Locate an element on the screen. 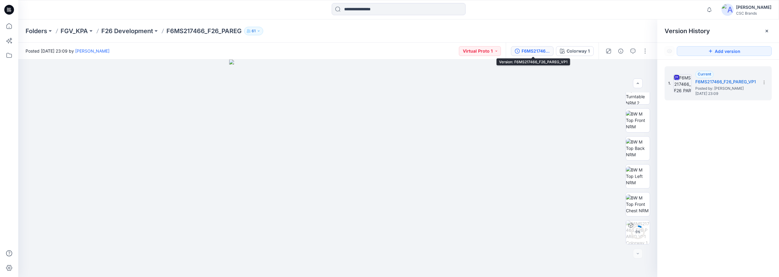  h5: F6MS217466_F26_PAREG_VP1 is located at coordinates (726, 82).